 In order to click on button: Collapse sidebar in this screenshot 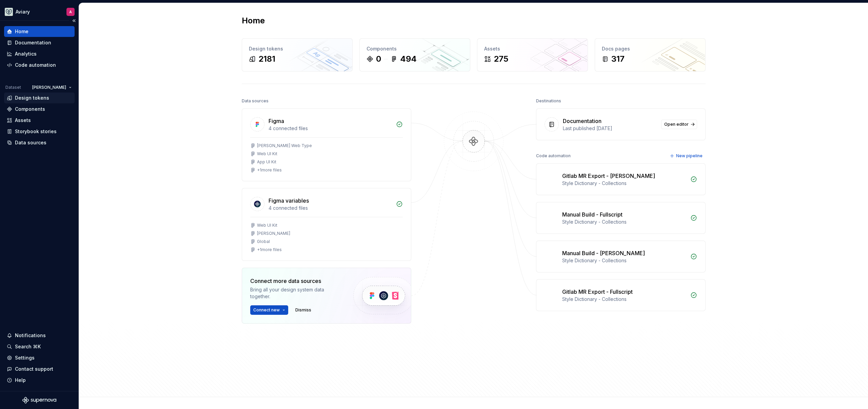, I will do `click(74, 21)`.